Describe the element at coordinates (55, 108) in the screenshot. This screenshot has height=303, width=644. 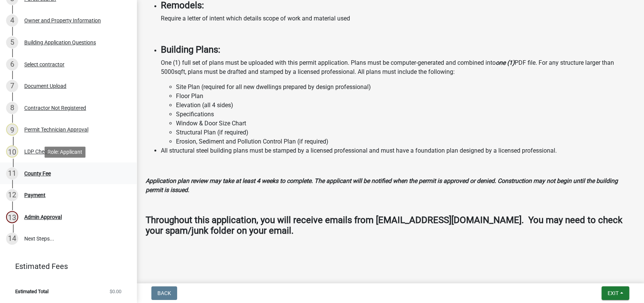
I see `div: Contractor Not Registered` at that location.